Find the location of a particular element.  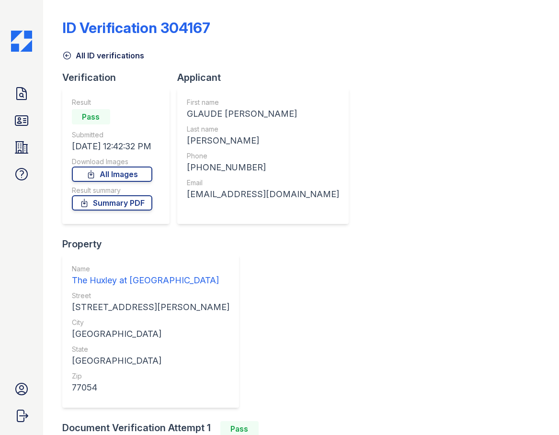

div: Phone is located at coordinates (263, 156).